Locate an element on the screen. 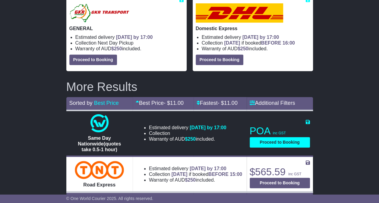 The width and height of the screenshot is (379, 203). span: Next Day Pickup is located at coordinates (116, 43).